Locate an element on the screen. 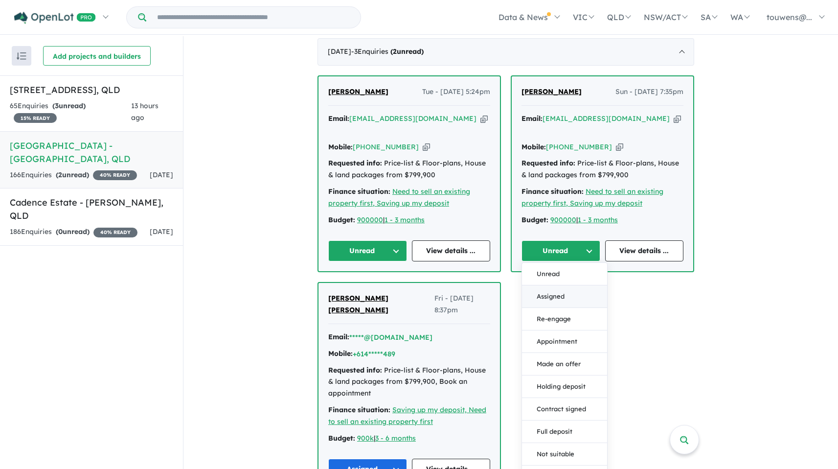  a: Saving up my deposit, Need to sell an existing property first is located at coordinates (407, 415).